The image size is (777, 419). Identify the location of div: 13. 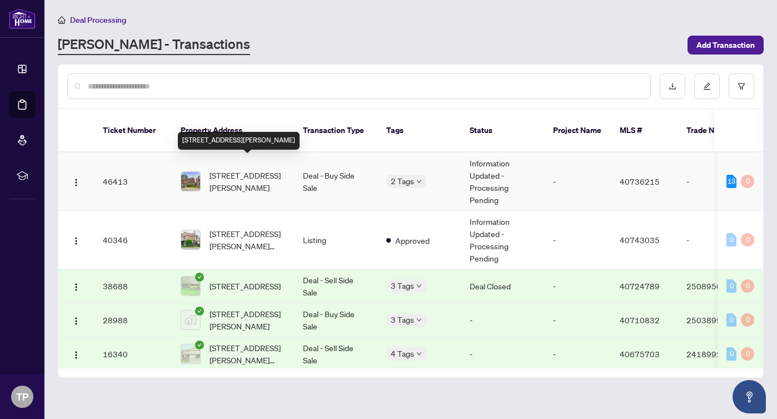
(731, 181).